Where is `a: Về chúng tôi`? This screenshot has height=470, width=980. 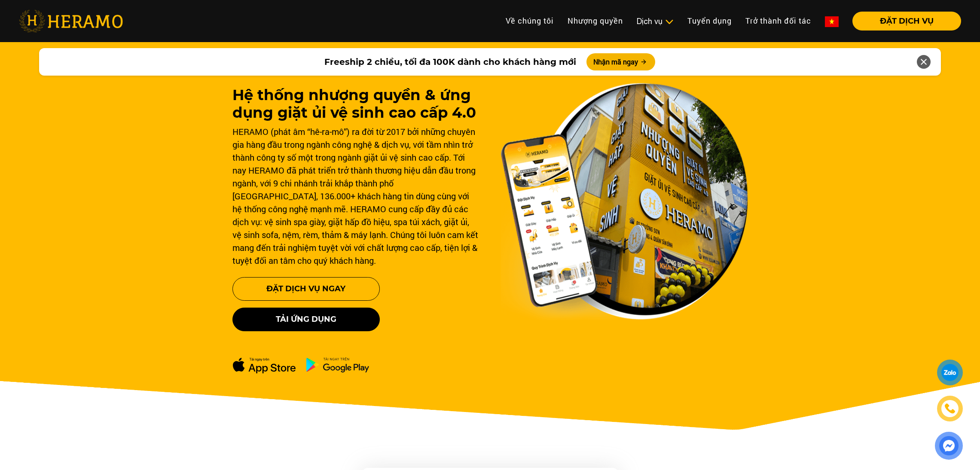
a: Về chúng tôi is located at coordinates (530, 20).